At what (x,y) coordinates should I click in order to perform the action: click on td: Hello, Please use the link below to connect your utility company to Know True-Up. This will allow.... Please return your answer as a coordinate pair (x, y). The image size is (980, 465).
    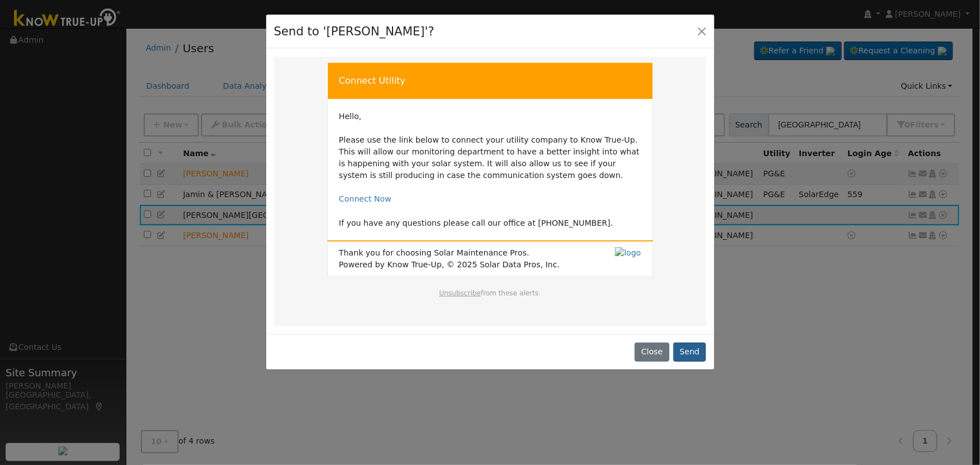
    Looking at the image, I should click on (490, 169).